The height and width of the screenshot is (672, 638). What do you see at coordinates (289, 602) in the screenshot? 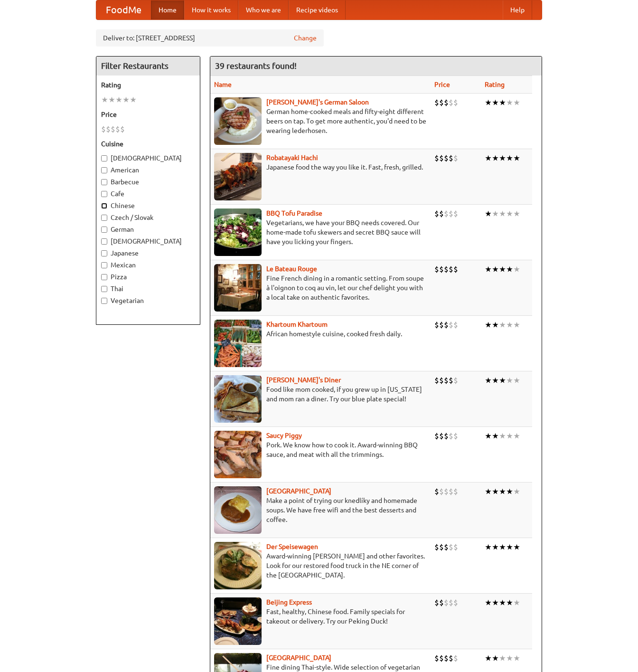
I see `b: Beijing Express` at bounding box center [289, 602].